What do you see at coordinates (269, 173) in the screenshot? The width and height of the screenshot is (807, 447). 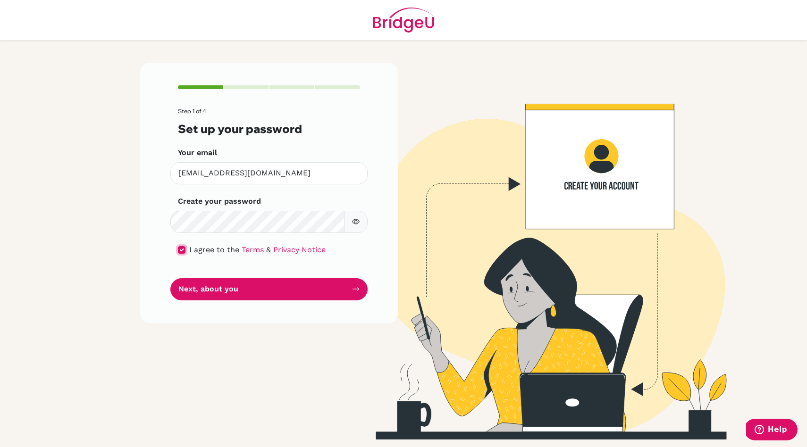 I see `input: Insert your email*` at bounding box center [269, 173].